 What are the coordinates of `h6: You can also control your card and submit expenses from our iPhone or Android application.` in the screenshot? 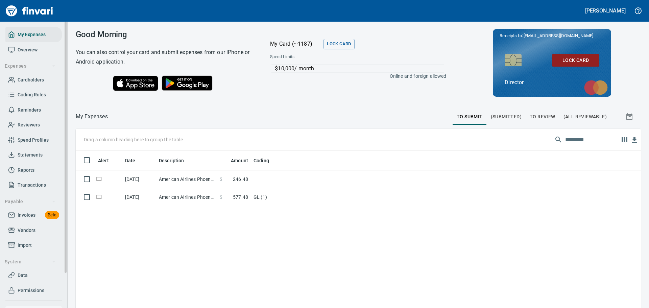 It's located at (164, 57).